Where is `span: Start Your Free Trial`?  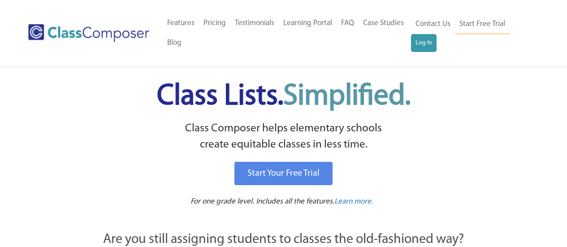
span: Start Your Free Trial is located at coordinates (283, 173).